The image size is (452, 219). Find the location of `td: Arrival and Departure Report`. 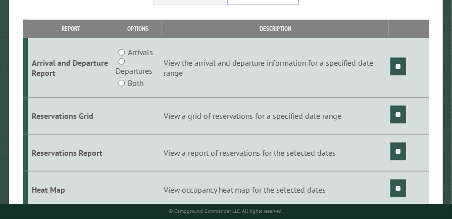

td: Arrival and Departure Report is located at coordinates (71, 68).